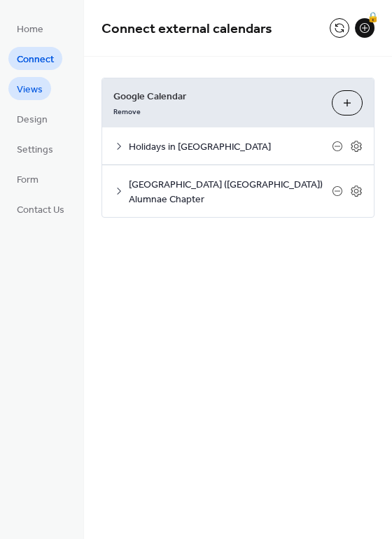 The height and width of the screenshot is (539, 392). Describe the element at coordinates (30, 28) in the screenshot. I see `a: Home` at that location.